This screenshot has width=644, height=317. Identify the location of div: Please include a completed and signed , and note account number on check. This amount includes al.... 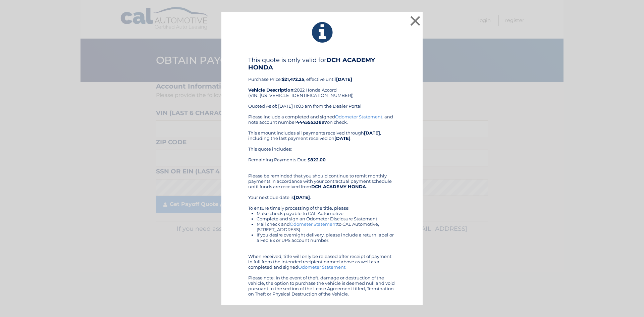
(322, 205).